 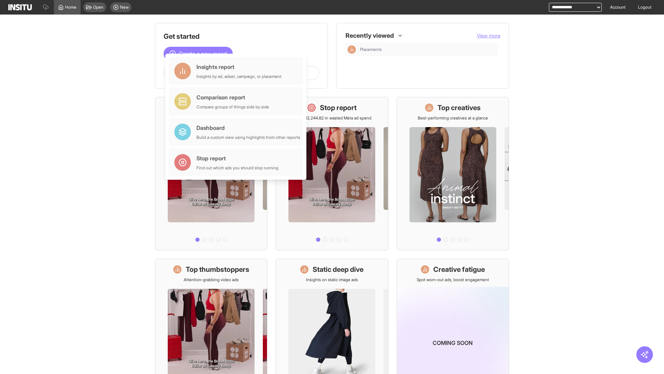 What do you see at coordinates (453, 118) in the screenshot?
I see `p: Best-performing creatives at a glance` at bounding box center [453, 118].